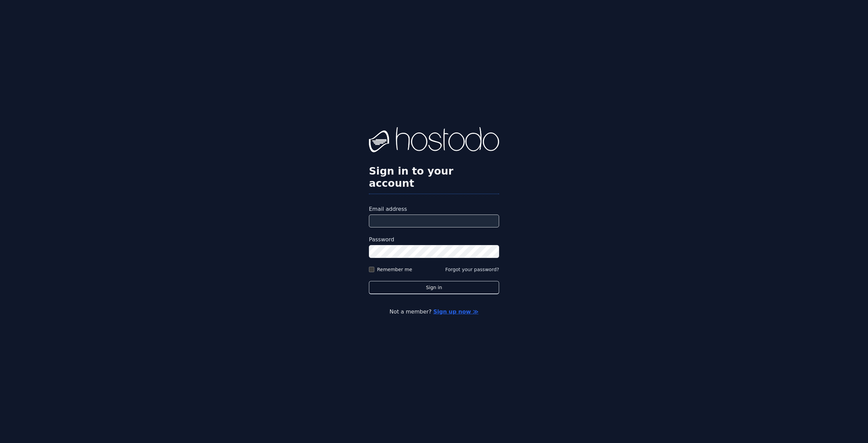 This screenshot has height=443, width=868. What do you see at coordinates (395, 269) in the screenshot?
I see `label: Remember me` at bounding box center [395, 269].